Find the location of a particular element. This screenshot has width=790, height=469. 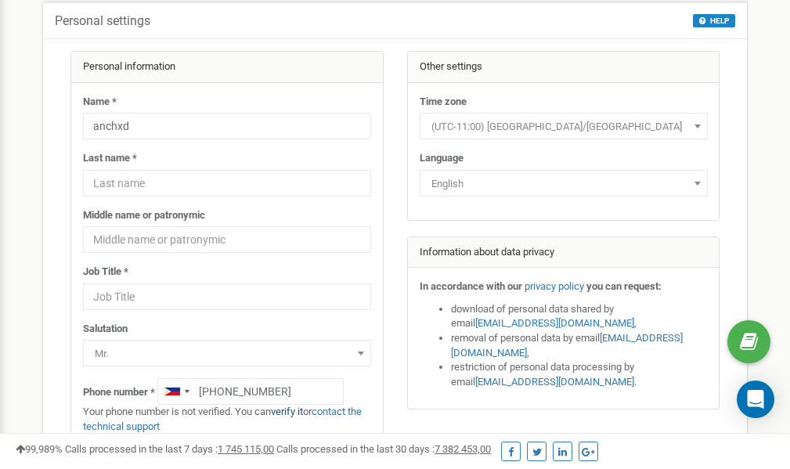

input: +1-800-555-55-55 is located at coordinates (250, 391).